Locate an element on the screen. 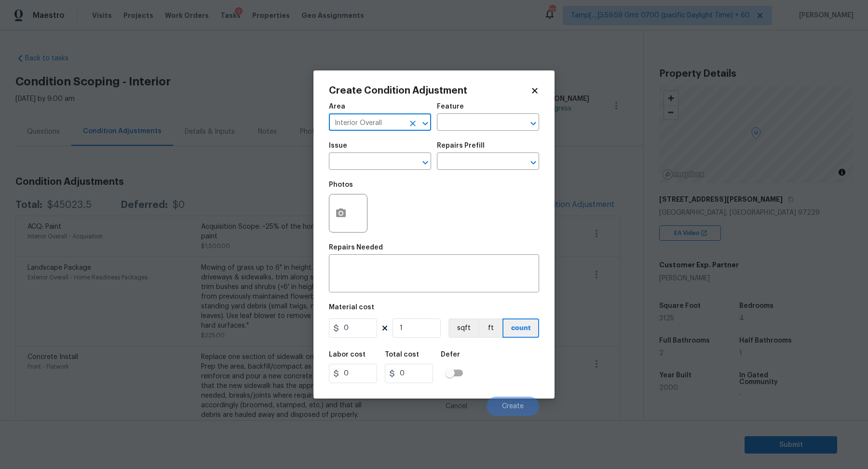  h5: Area is located at coordinates (337, 107).